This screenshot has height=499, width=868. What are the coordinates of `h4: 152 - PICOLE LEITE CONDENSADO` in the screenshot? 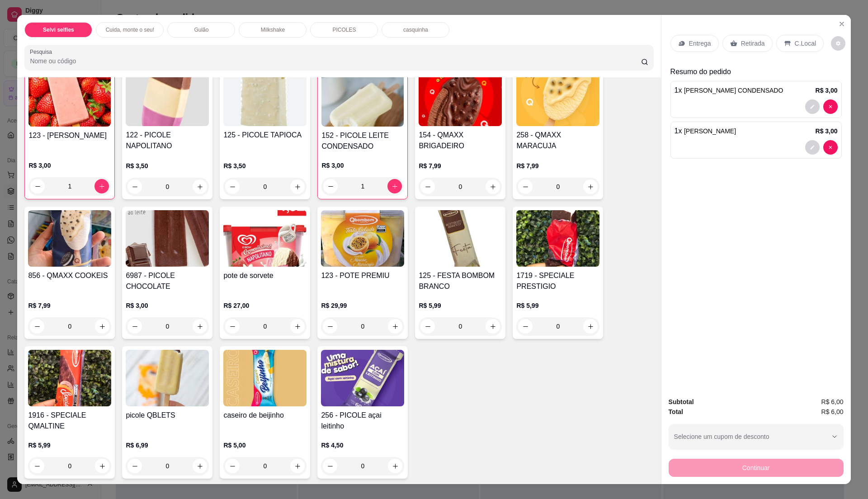 It's located at (362, 141).